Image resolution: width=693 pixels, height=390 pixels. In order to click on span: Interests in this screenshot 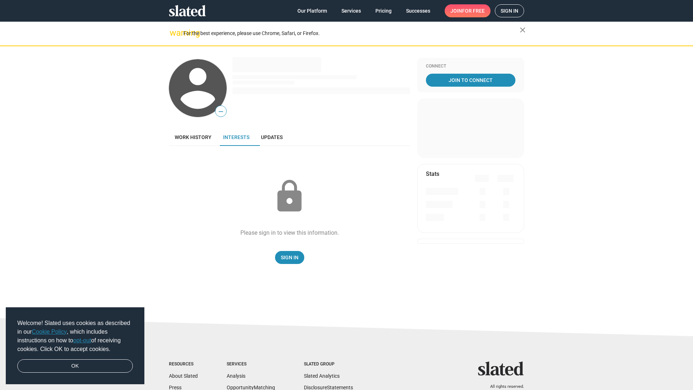, I will do `click(236, 137)`.